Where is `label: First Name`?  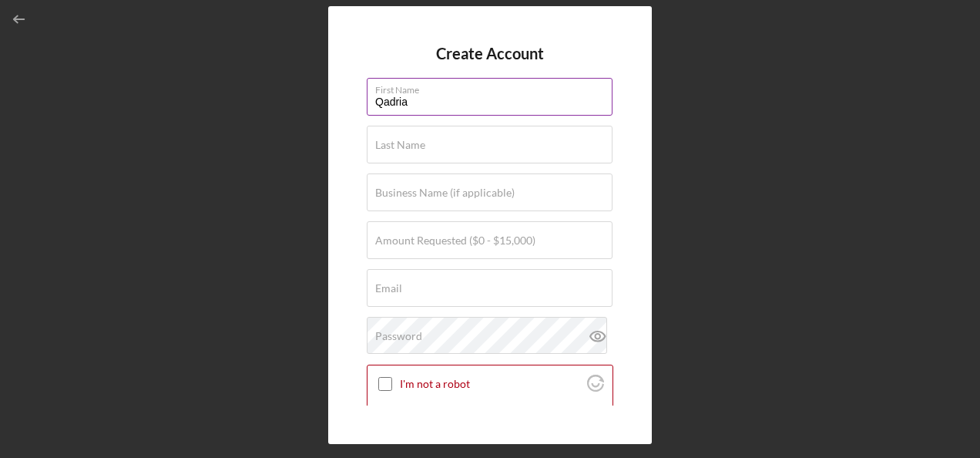 label: First Name is located at coordinates (493, 87).